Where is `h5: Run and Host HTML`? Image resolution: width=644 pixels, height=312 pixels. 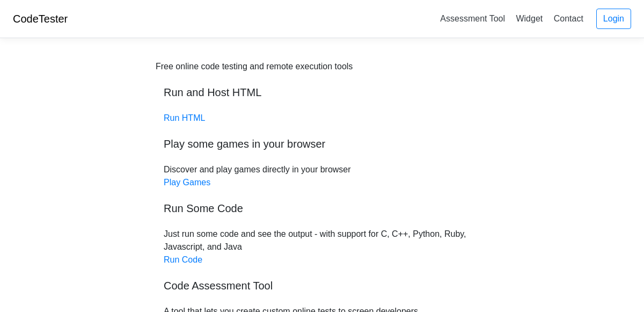 h5: Run and Host HTML is located at coordinates (322, 92).